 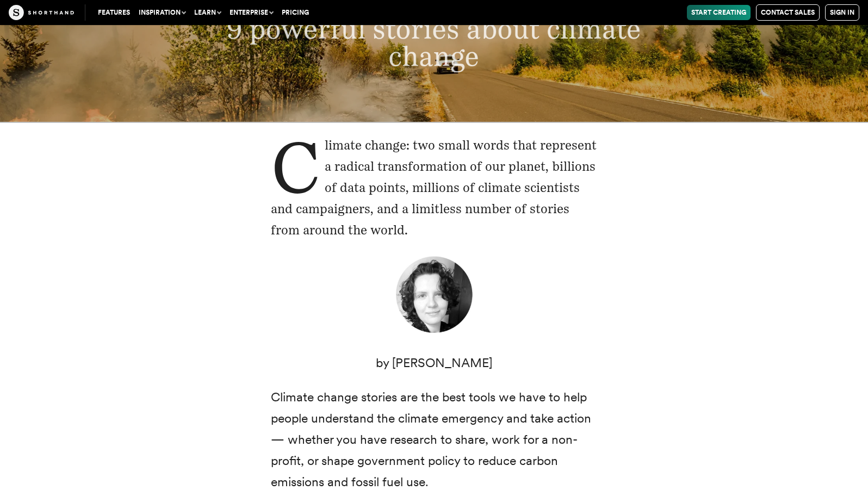 What do you see at coordinates (251, 13) in the screenshot?
I see `button: Enterprise` at bounding box center [251, 13].